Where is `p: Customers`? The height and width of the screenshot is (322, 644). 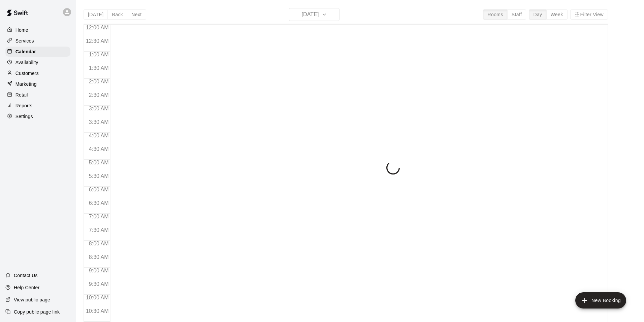 p: Customers is located at coordinates (27, 73).